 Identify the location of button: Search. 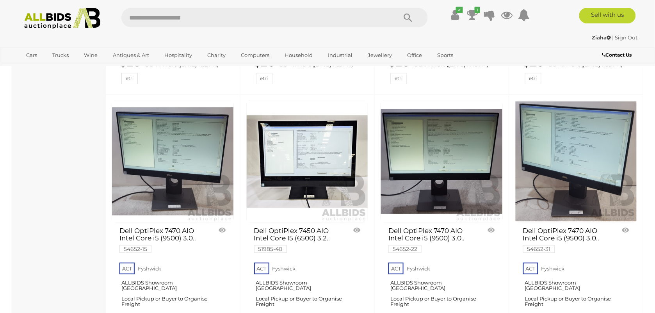
(408, 18).